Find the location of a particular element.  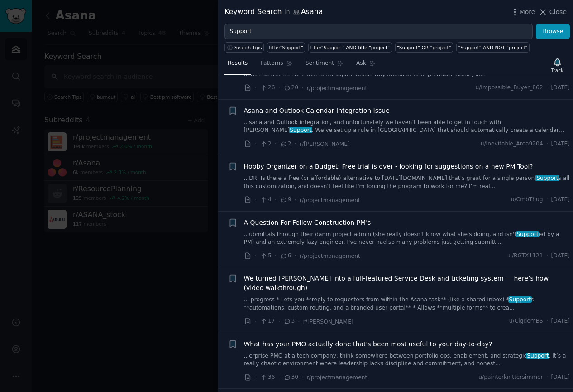

span: u/CigdemBS is located at coordinates (526, 321).